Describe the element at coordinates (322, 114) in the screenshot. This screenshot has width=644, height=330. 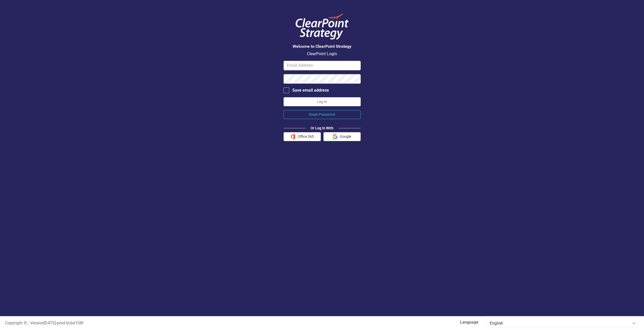
I see `button: Reset Password` at that location.